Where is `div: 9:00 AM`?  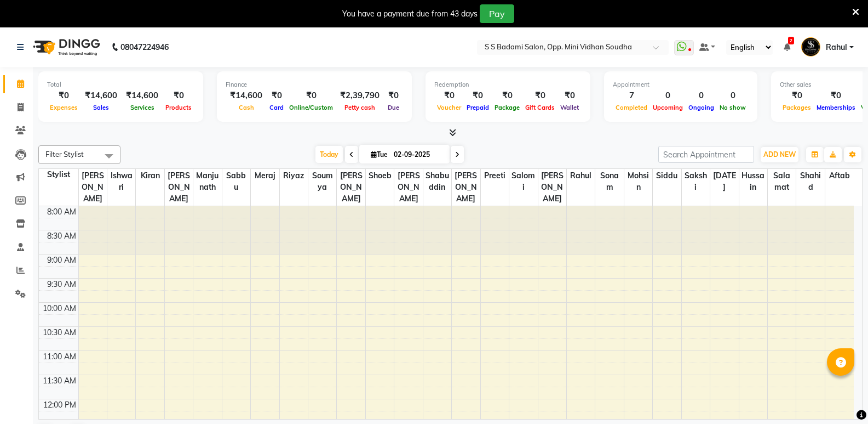
div: 9:00 AM is located at coordinates (62, 260).